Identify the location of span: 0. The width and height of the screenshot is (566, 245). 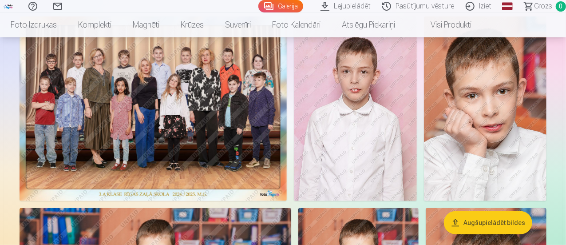
(561, 6).